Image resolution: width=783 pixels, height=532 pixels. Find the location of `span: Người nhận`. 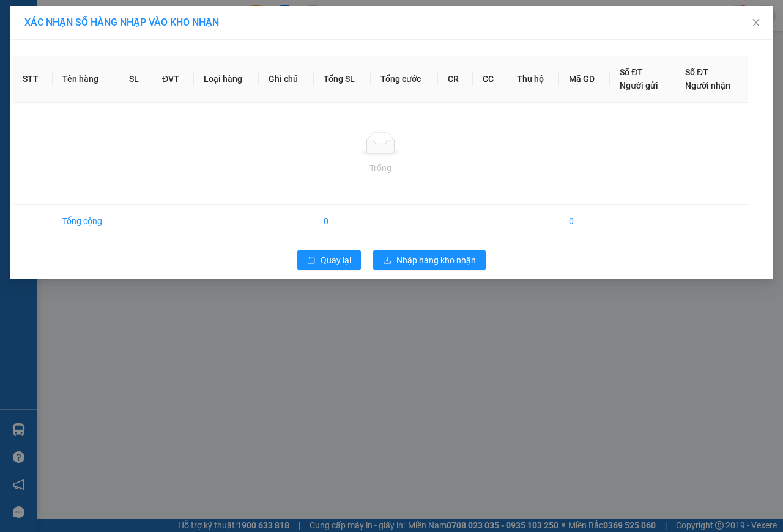

span: Người nhận is located at coordinates (708, 86).